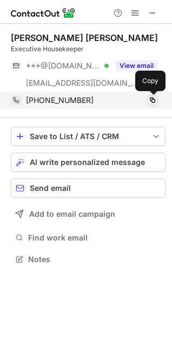 Image resolution: width=172 pixels, height=344 pixels. I want to click on button: Reveal Button, so click(136, 66).